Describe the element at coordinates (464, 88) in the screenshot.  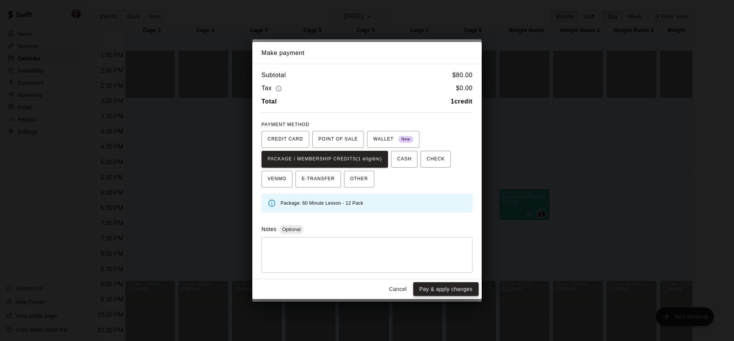
I see `h6: $ 0.00` at that location.